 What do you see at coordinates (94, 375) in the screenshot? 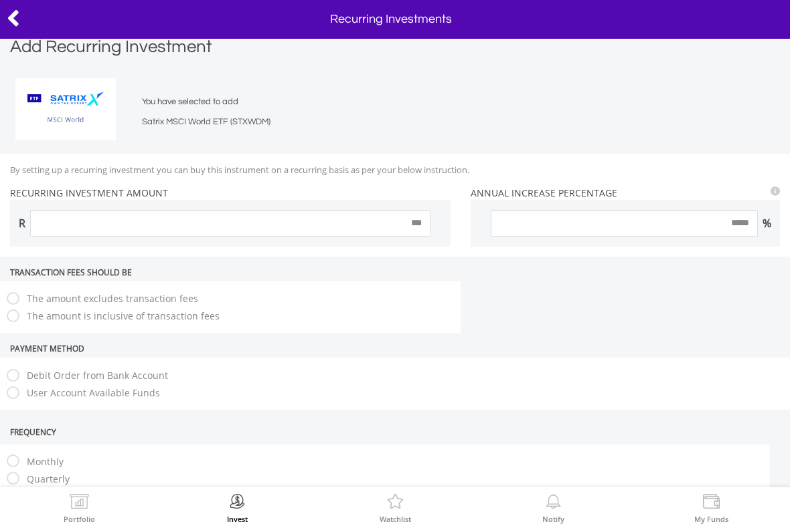
I see `label: Debit Order from Bank Account` at bounding box center [94, 375].